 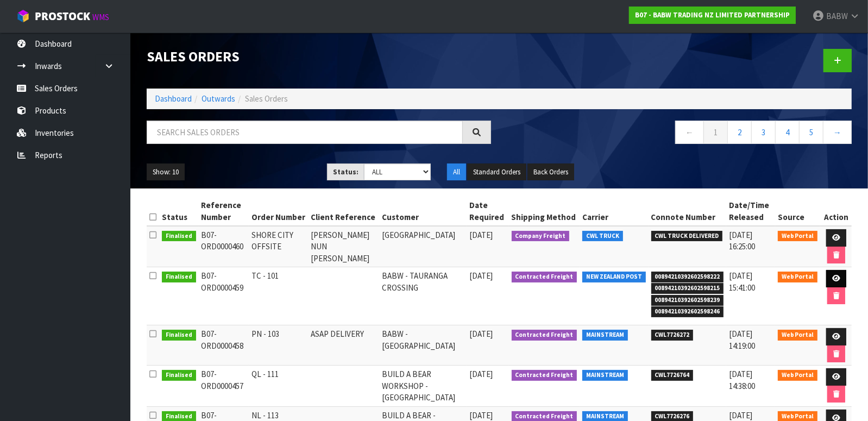 What do you see at coordinates (687, 236) in the screenshot?
I see `span: CWL TRUCK DELIVERED` at bounding box center [687, 236].